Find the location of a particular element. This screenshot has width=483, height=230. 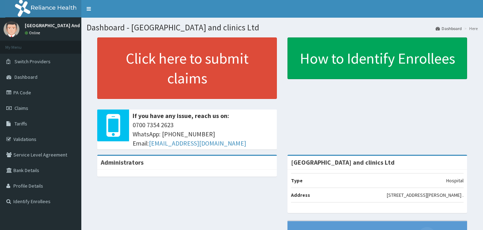

a: Online is located at coordinates (33, 33).